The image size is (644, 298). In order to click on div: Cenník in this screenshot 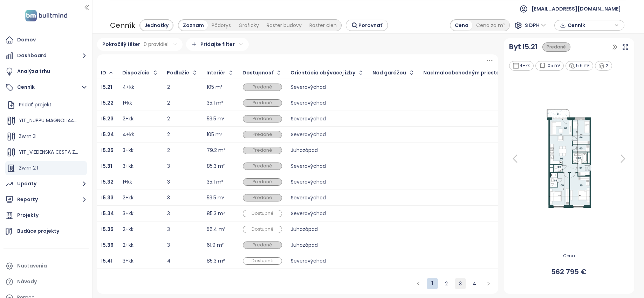, I will do `click(122, 25)`.